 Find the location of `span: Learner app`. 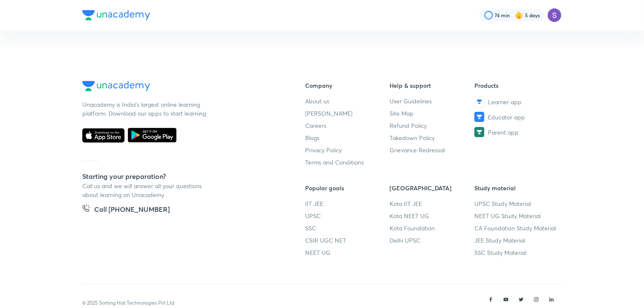

span: Learner app is located at coordinates (505, 102).